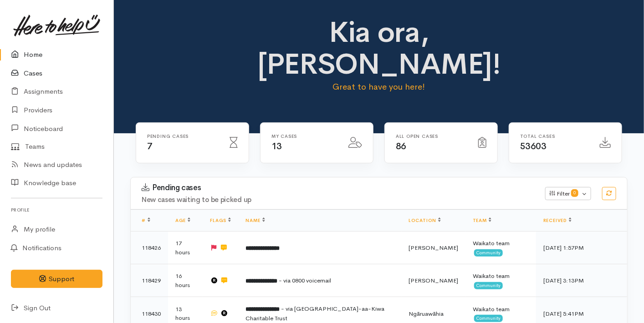 This screenshot has height=323, width=644. Describe the element at coordinates (426, 314) in the screenshot. I see `span: Ngāruawāhia` at that location.